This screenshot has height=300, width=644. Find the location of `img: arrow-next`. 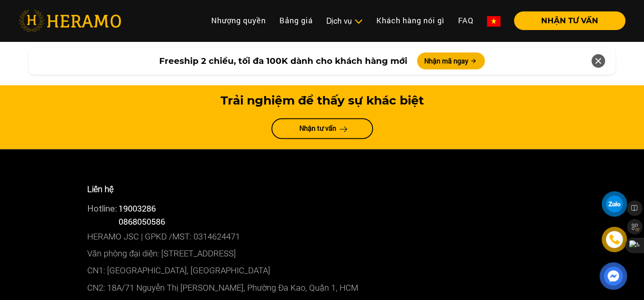

img: arrow-next is located at coordinates (343, 129).